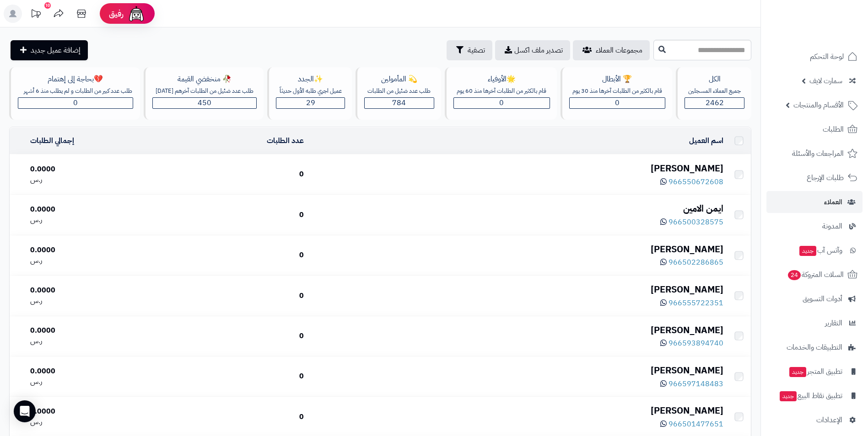  What do you see at coordinates (794, 275) in the screenshot?
I see `span: 24` at bounding box center [794, 275].